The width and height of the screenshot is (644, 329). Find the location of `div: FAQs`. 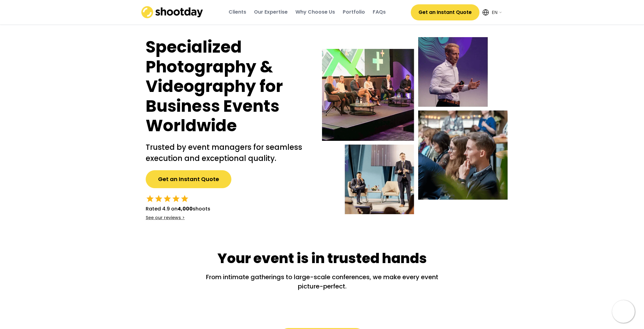

div: FAQs is located at coordinates (379, 12).